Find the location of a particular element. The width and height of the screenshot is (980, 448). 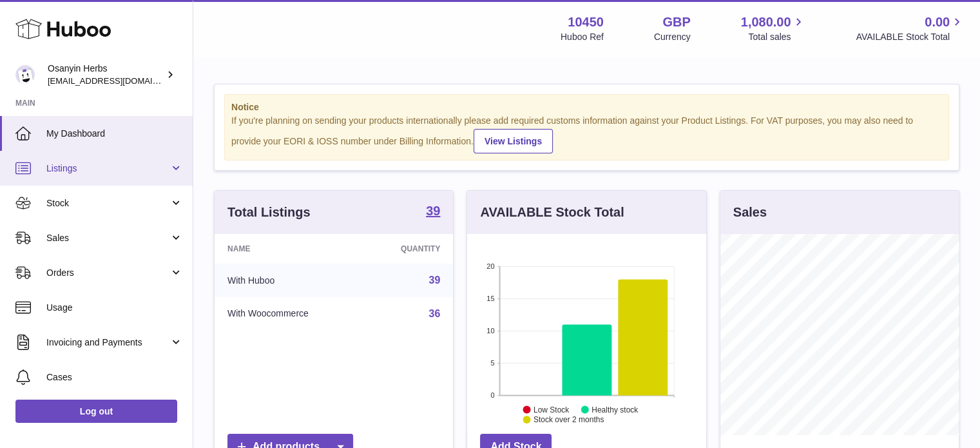

strong: 39 is located at coordinates (433, 211).